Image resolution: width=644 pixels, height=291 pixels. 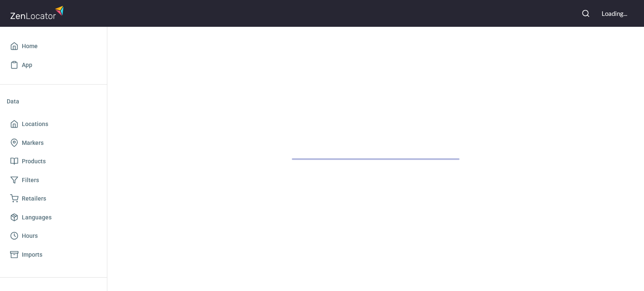 What do you see at coordinates (30, 46) in the screenshot?
I see `span: Home` at bounding box center [30, 46].